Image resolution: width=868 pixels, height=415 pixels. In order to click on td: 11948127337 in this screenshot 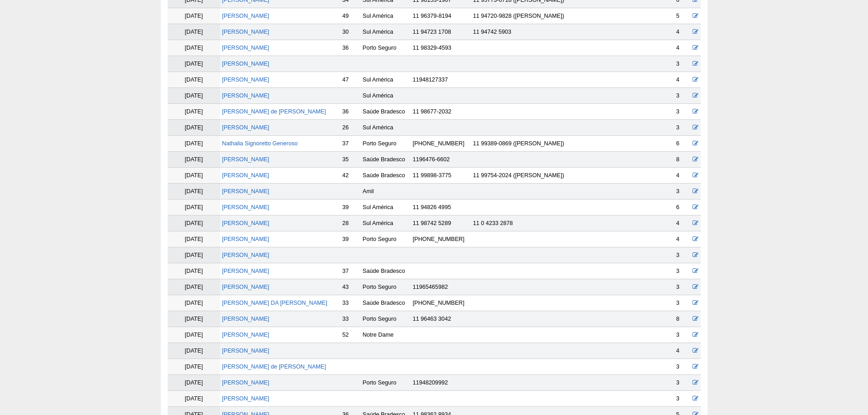, I will do `click(441, 80)`.